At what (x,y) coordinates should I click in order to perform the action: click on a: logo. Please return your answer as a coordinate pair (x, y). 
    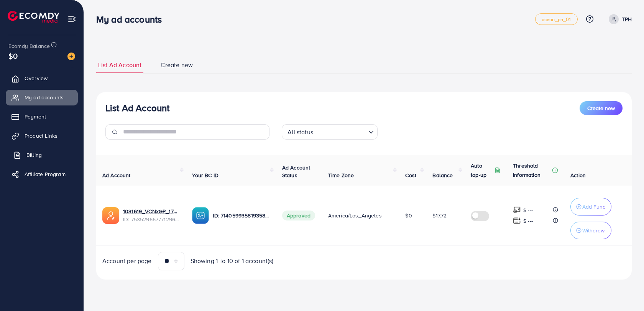
    Looking at the image, I should click on (33, 17).